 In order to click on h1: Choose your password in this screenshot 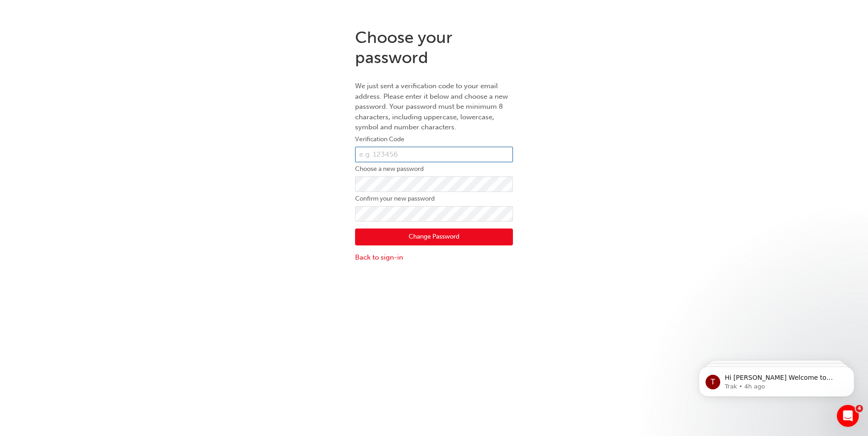, I will do `click(434, 47)`.